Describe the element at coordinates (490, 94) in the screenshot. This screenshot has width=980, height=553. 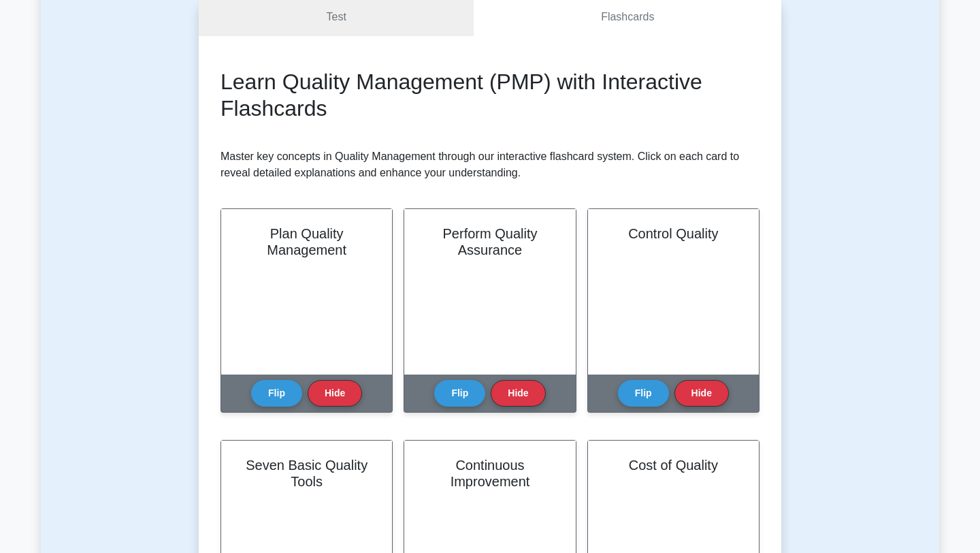
I see `h2: Learn Quality Management (PMP) with Interactive Flashcards` at that location.